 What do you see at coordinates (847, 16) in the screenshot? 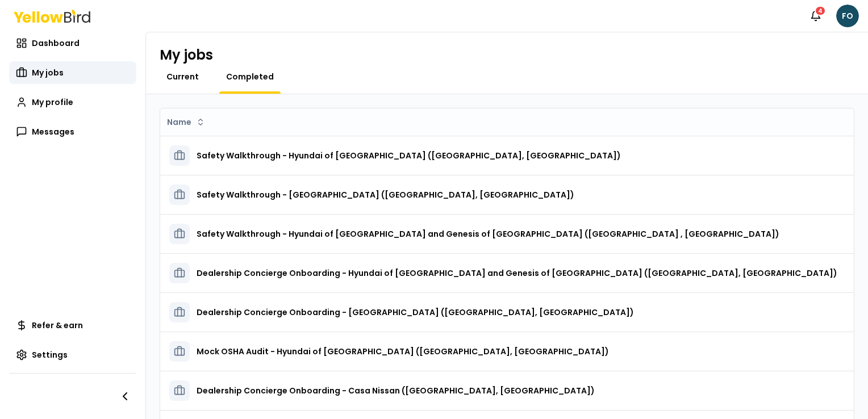
I see `span: FO` at bounding box center [847, 16].